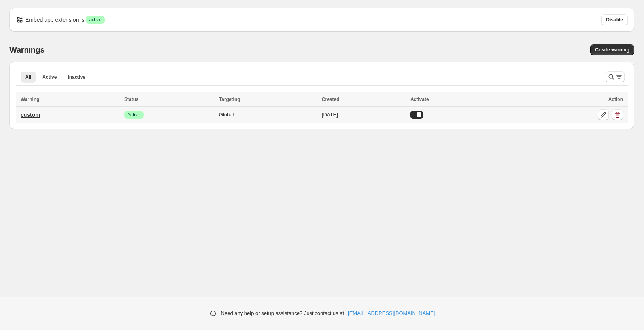 This screenshot has height=330, width=644. I want to click on span: Create warning, so click(612, 50).